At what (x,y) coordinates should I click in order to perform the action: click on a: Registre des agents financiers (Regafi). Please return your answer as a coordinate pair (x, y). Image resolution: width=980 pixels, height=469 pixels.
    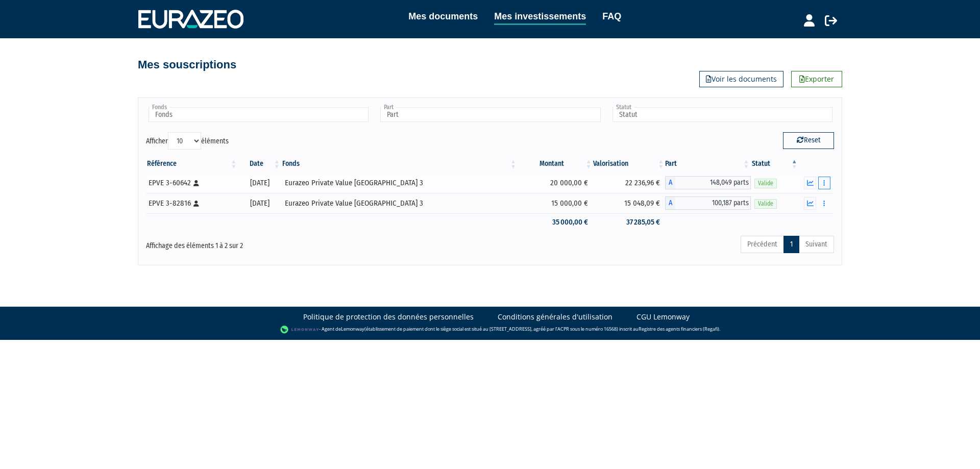
    Looking at the image, I should click on (678, 328).